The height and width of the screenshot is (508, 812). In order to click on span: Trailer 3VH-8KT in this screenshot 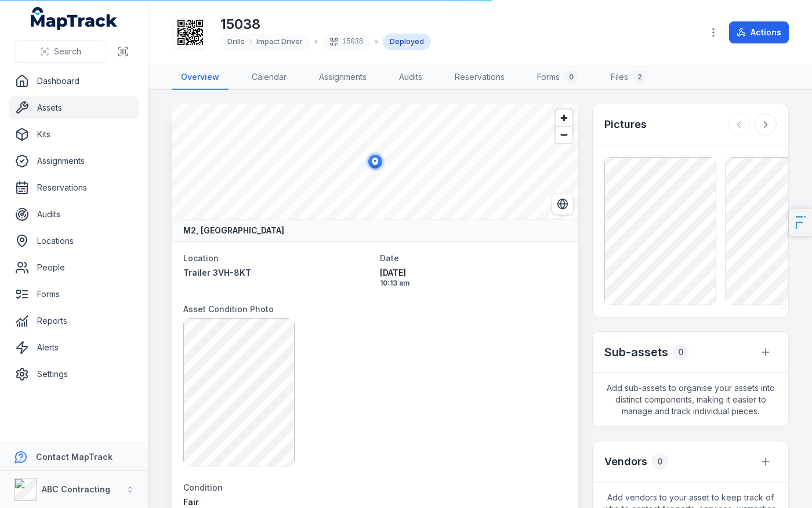, I will do `click(217, 272)`.